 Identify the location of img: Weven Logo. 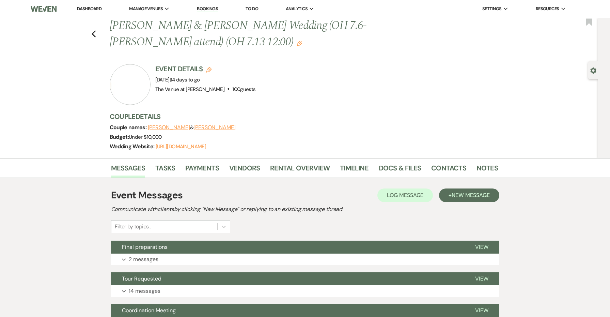
(44, 9).